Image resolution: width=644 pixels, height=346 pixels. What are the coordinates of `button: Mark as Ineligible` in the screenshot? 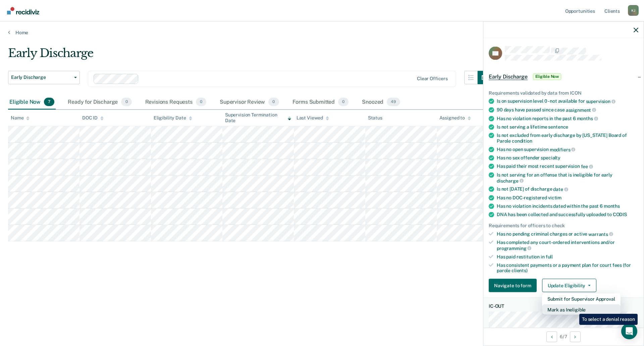 It's located at (581, 310).